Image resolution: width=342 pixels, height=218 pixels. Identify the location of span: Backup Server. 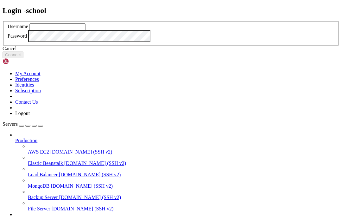
(43, 198).